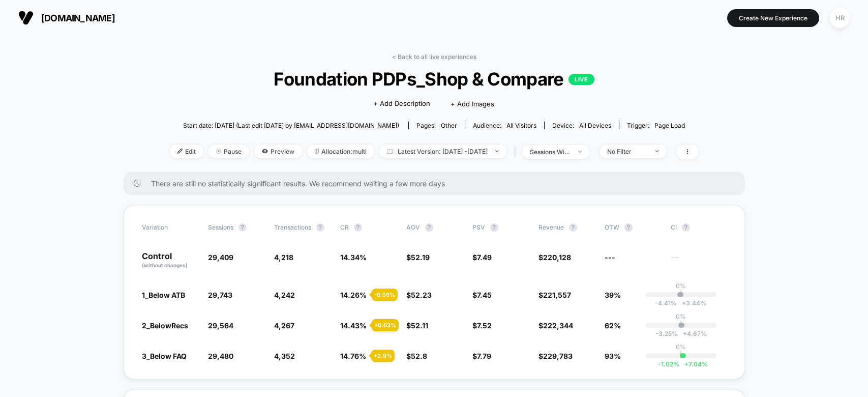 Image resolution: width=868 pixels, height=397 pixels. What do you see at coordinates (26, 18) in the screenshot?
I see `img: Visually logo` at bounding box center [26, 18].